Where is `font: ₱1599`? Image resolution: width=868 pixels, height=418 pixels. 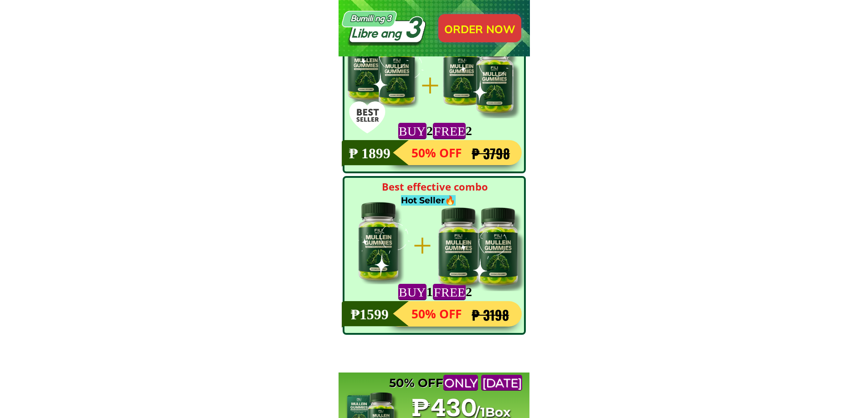 font: ₱1599 is located at coordinates (370, 315).